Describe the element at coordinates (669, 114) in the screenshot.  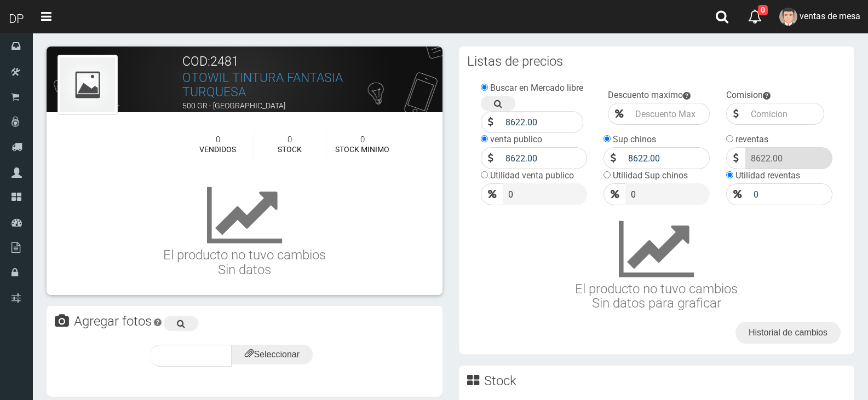
I see `input: Descuento Maximo` at that location.